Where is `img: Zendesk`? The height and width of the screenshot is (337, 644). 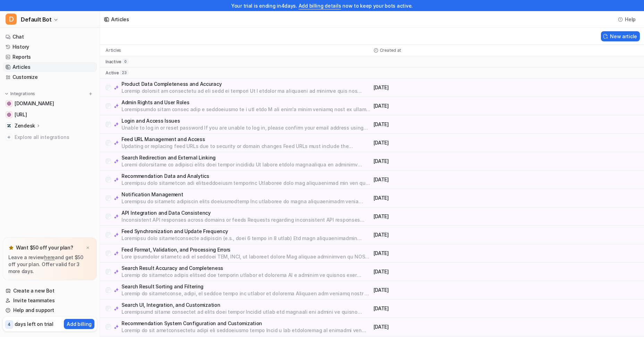 img: Zendesk is located at coordinates (9, 126).